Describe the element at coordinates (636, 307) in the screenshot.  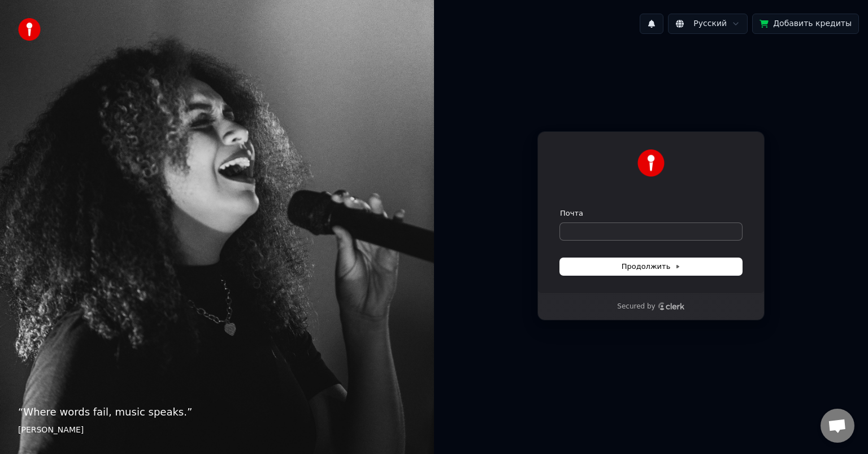
I see `p: Secured by` at that location.